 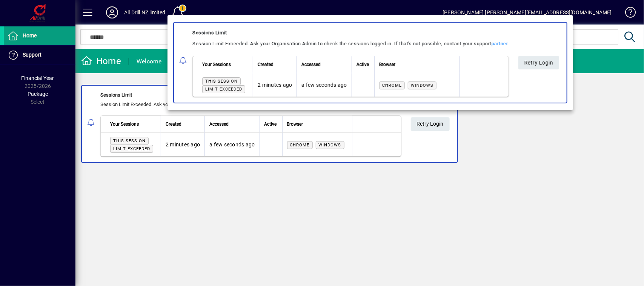 What do you see at coordinates (324, 85) in the screenshot?
I see `td: a few seconds ago` at bounding box center [324, 85].